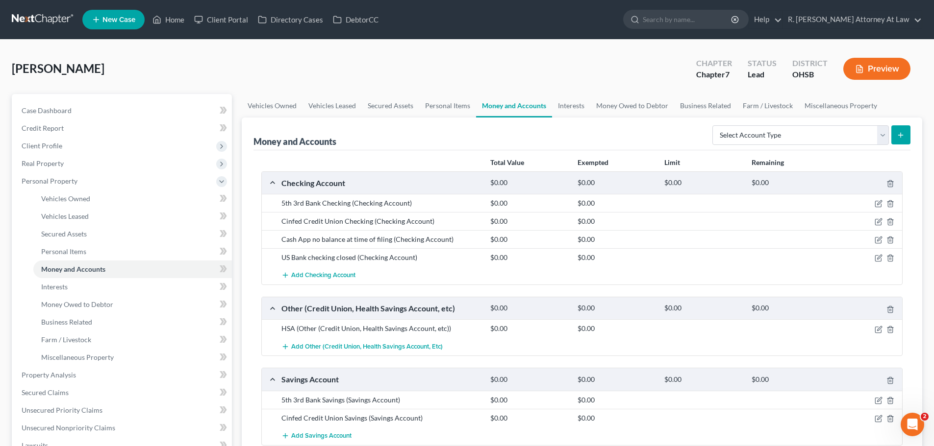 This screenshot has width=934, height=446. I want to click on div: Other (Credit Union, Health Savings Account, etc), so click(381, 308).